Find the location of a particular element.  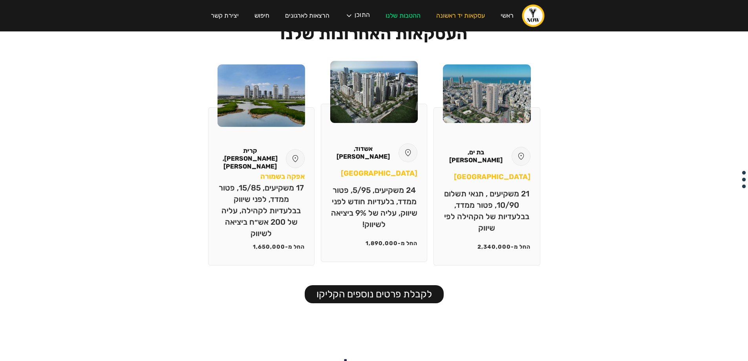

a: ראשי is located at coordinates (507, 16).